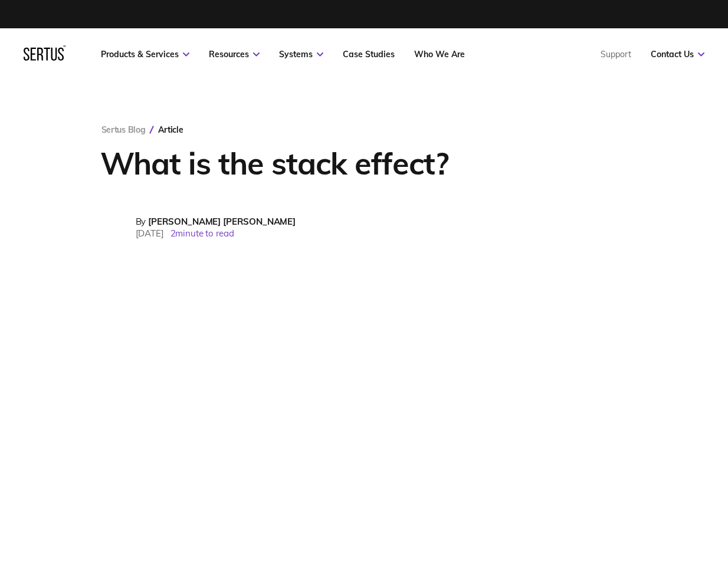 This screenshot has width=728, height=572. I want to click on span: 2 minute to read, so click(203, 233).